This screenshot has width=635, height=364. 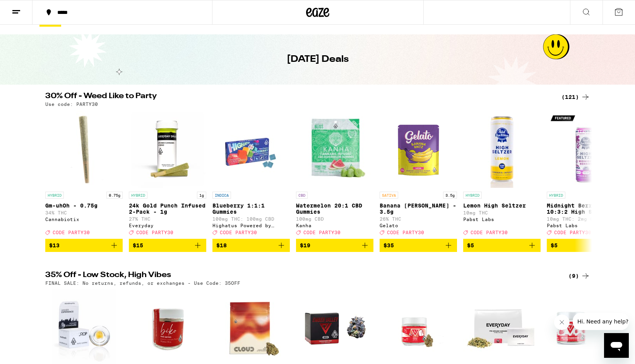 I want to click on p: 100mg CBD, so click(x=335, y=219).